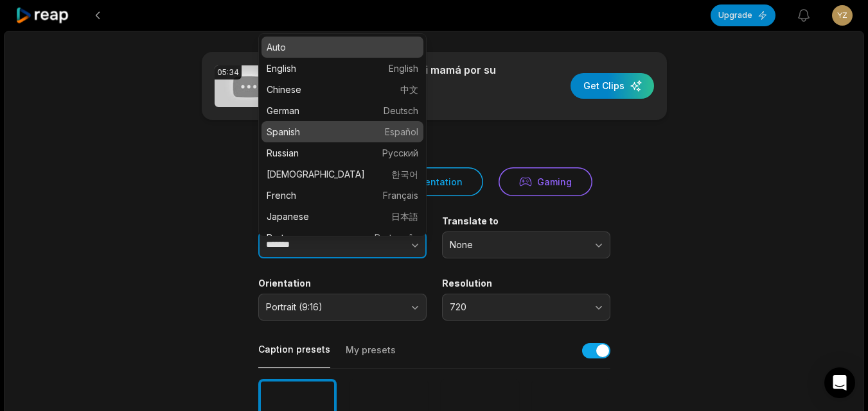 This screenshot has width=868, height=411. I want to click on label: Orientation, so click(343, 283).